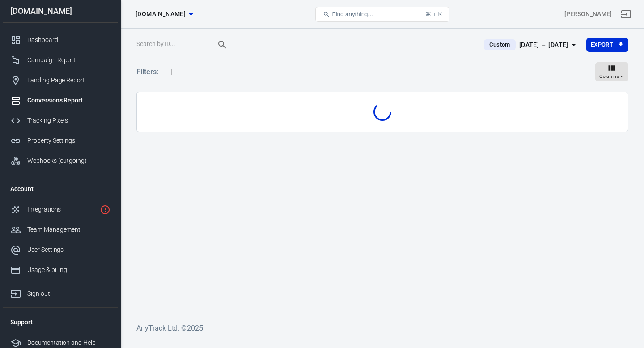 The height and width of the screenshot is (348, 644). What do you see at coordinates (62, 209) in the screenshot?
I see `div: Integrations` at bounding box center [62, 209].